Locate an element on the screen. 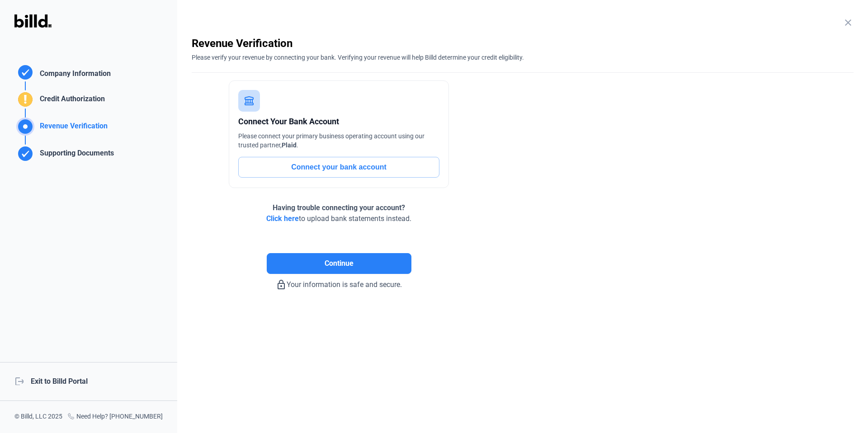 This screenshot has width=868, height=433. div: Please verify your revenue by connecting your bank. Verifying your revenue will help Billd determ... is located at coordinates (523, 56).